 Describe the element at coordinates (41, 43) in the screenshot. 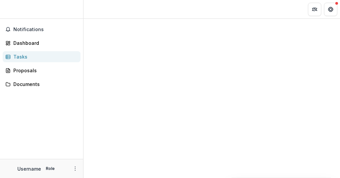

I see `a: Dashboard` at that location.